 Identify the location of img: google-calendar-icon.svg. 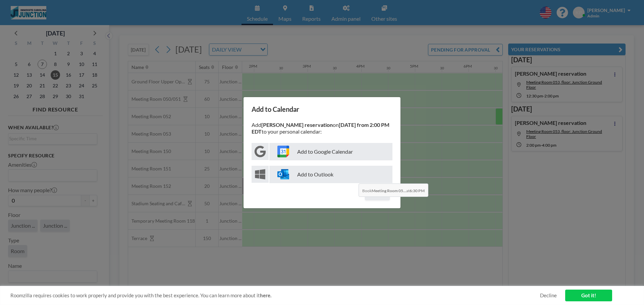
(283, 151).